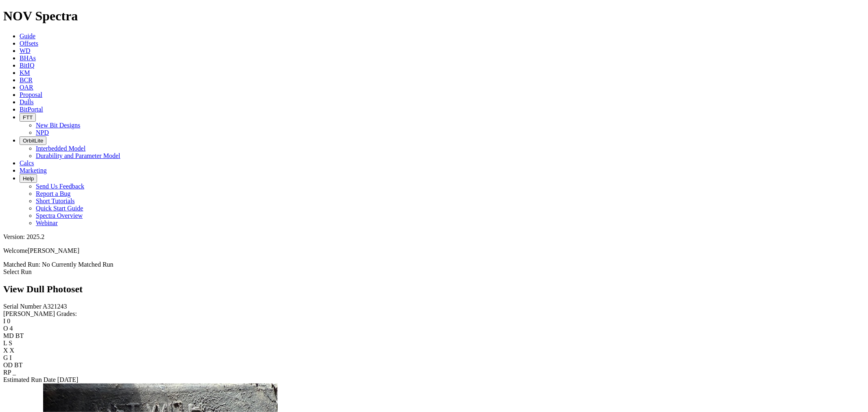  What do you see at coordinates (434, 15) in the screenshot?
I see `h1: NOV Spectra` at bounding box center [434, 15].